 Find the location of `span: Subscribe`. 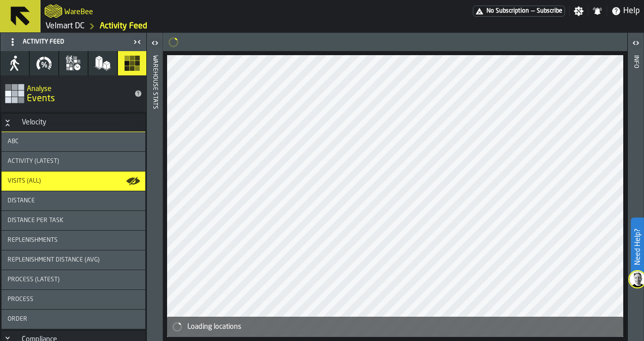

span: Subscribe is located at coordinates (550, 11).